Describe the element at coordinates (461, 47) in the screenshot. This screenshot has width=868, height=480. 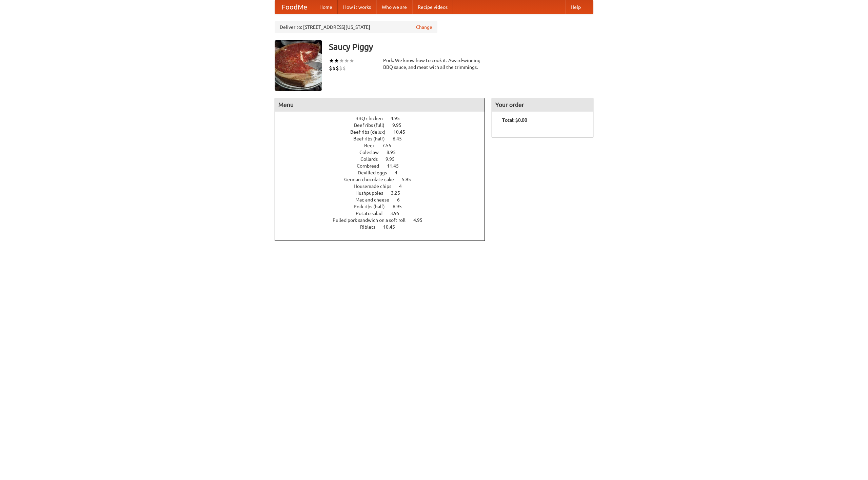
I see `h3: Saucy Piggy` at that location.